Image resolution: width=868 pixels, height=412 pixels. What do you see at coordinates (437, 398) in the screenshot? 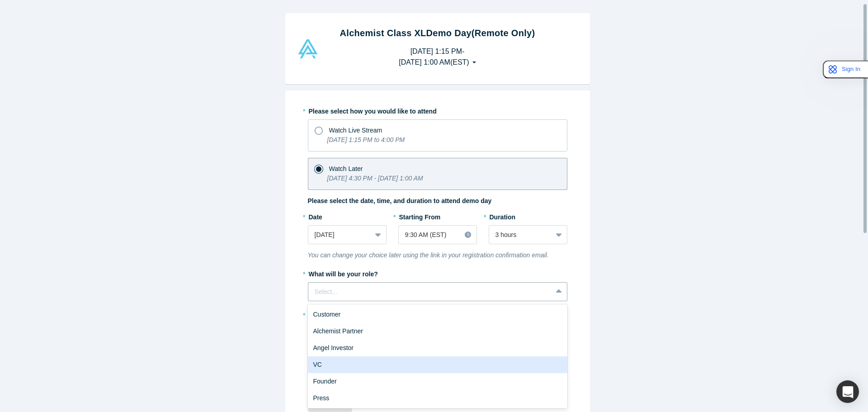
I see `div: Press` at bounding box center [437, 398].